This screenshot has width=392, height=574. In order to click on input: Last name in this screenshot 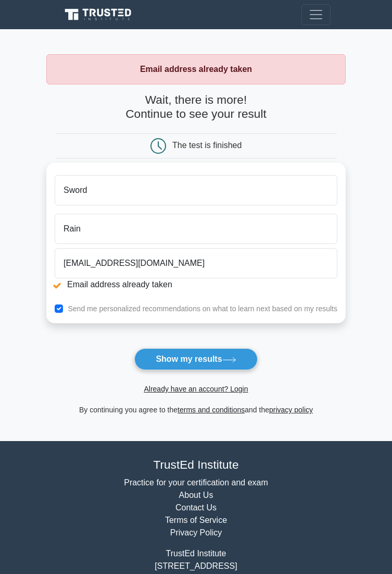, I will do `click(196, 229)`.